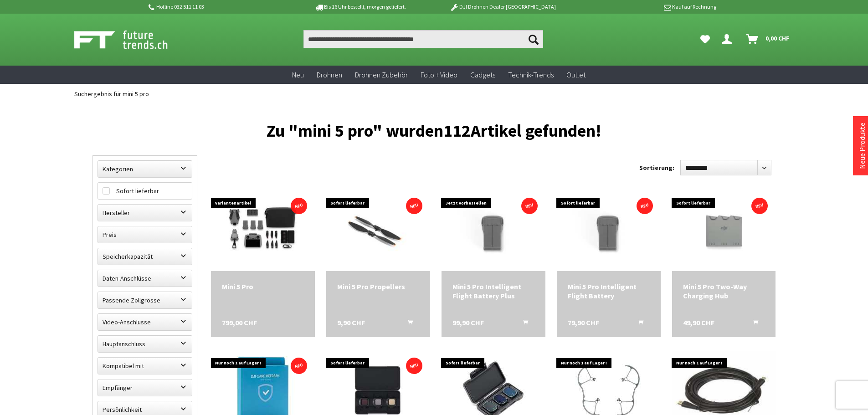  I want to click on a: Drohnen Zubehör, so click(381, 75).